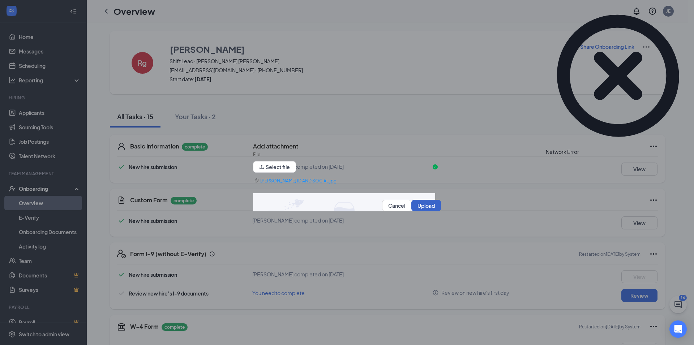  I want to click on button: Cancel, so click(397, 206).